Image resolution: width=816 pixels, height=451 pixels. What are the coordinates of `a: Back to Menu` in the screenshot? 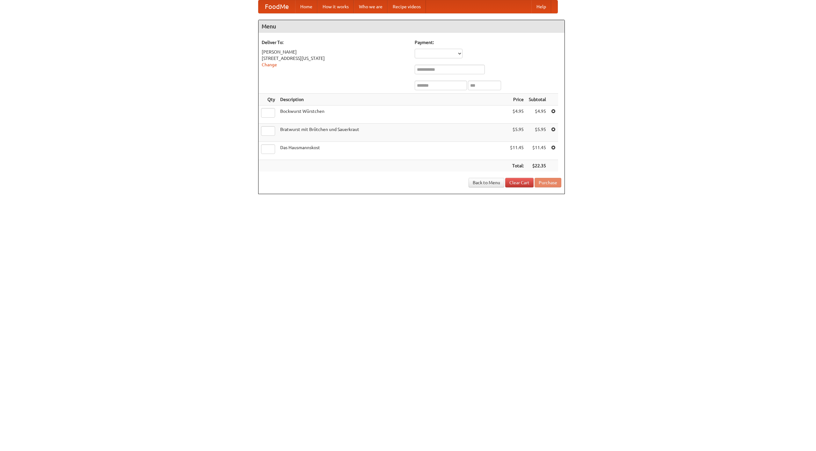 It's located at (486, 183).